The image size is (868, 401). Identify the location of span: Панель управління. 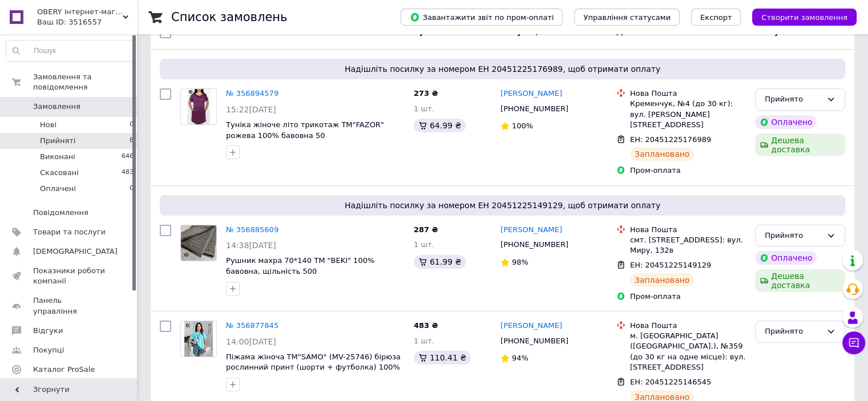
(69, 306).